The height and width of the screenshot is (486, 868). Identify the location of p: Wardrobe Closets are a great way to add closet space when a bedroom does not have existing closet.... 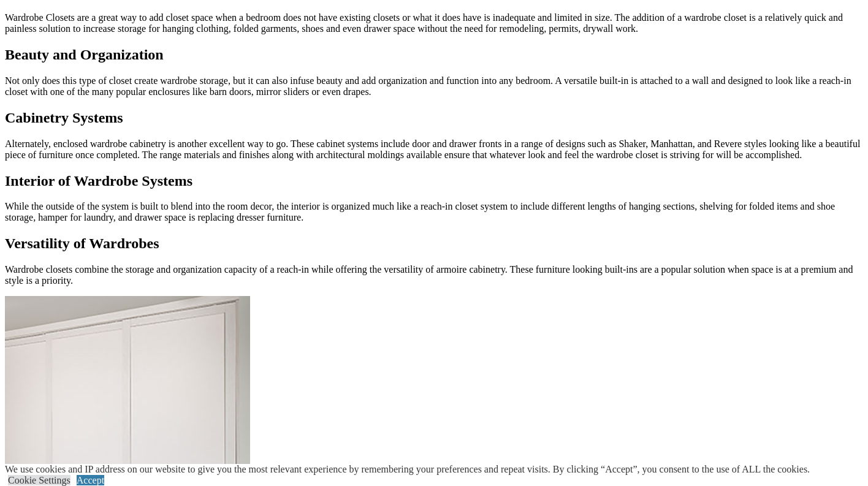
(434, 23).